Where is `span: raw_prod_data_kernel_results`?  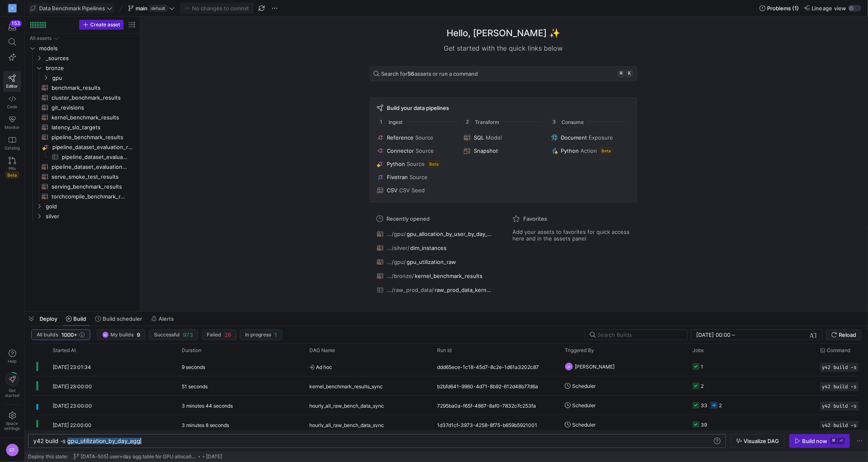
span: raw_prod_data_kernel_results is located at coordinates (464, 290).